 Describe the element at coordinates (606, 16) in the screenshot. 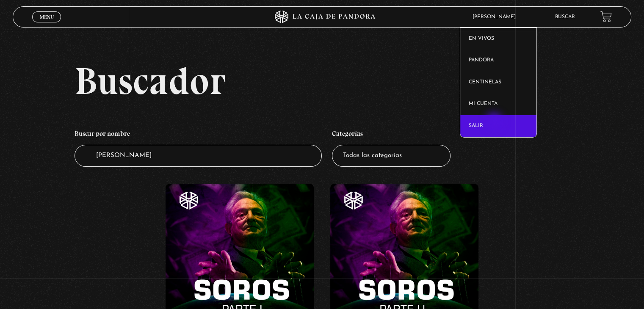

I see `a: View your shopping cart` at that location.